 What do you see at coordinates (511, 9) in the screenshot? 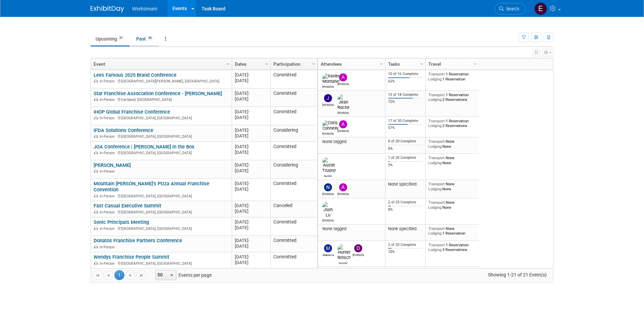
I see `span: Search` at bounding box center [511, 9].